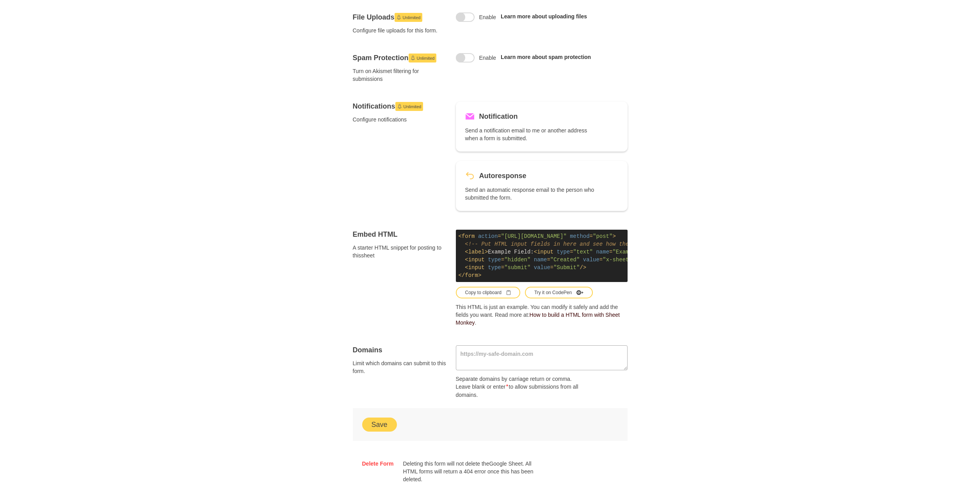 This screenshot has height=482, width=980. Describe the element at coordinates (517, 260) in the screenshot. I see `span: "hidden"` at that location.